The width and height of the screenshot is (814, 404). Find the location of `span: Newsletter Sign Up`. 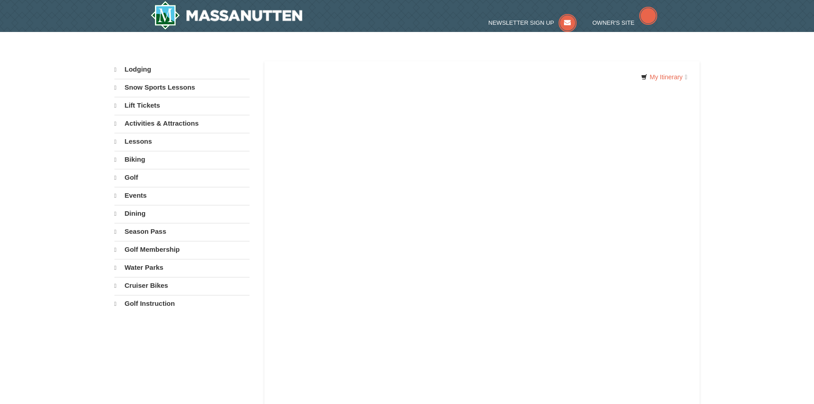

span: Newsletter Sign Up is located at coordinates (521, 23).